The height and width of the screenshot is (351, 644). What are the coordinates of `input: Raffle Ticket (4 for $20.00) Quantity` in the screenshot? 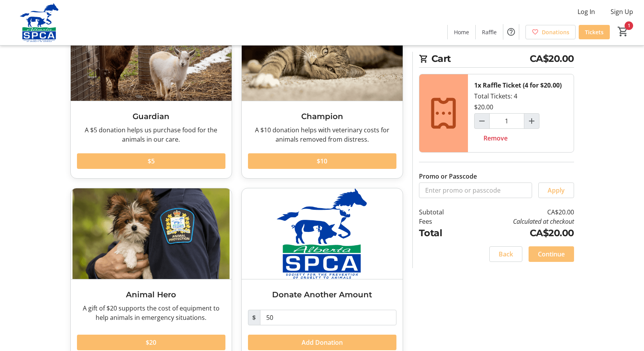 It's located at (507, 121).